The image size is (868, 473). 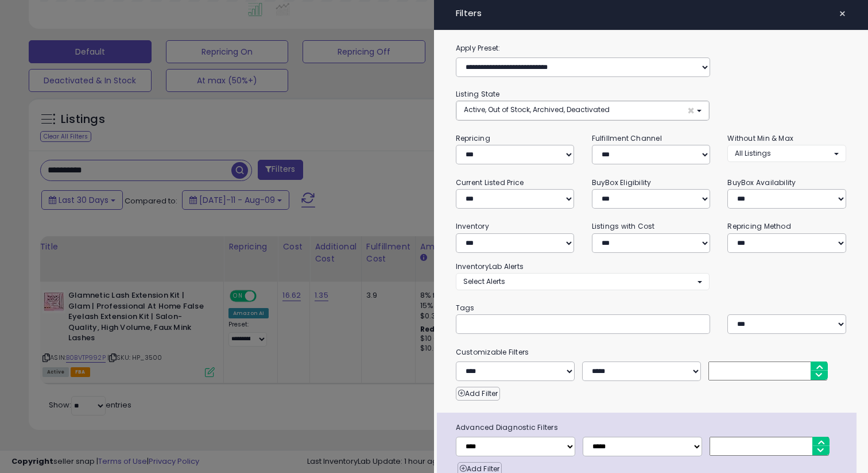 What do you see at coordinates (489, 266) in the screenshot?
I see `small: InventoryLab Alerts` at bounding box center [489, 266].